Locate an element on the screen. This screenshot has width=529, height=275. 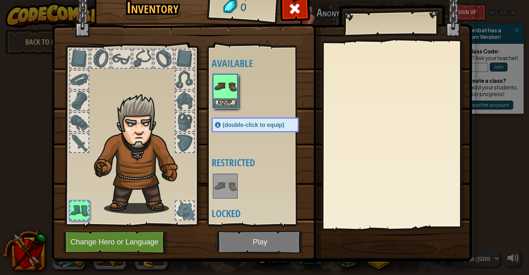
h4: Available is located at coordinates (263, 63).